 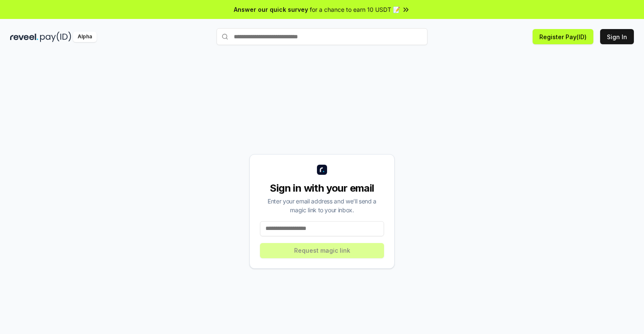 What do you see at coordinates (322, 206) in the screenshot?
I see `div: Enter your email address and we’ll send a magic link to your inbox.` at bounding box center [322, 206].